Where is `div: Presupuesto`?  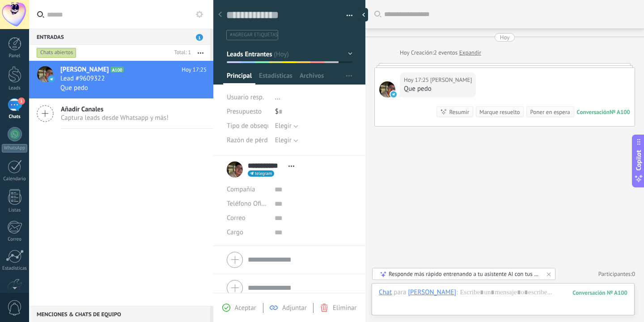
div: Presupuesto is located at coordinates (247, 112).